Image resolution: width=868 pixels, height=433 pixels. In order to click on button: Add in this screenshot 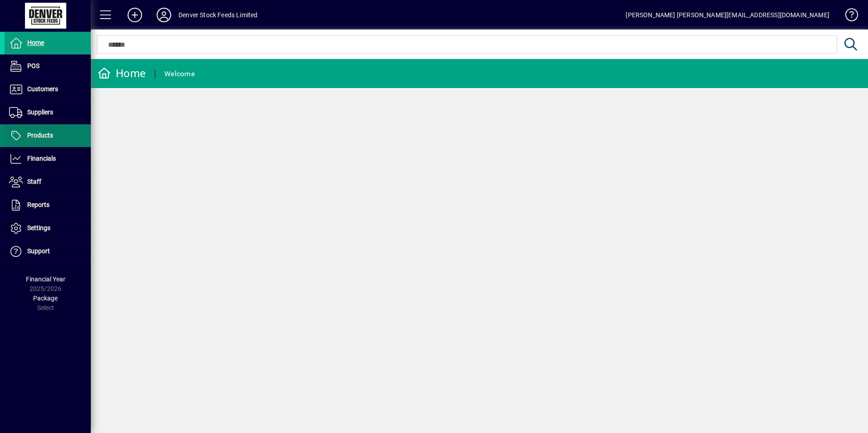, I will do `click(135, 15)`.